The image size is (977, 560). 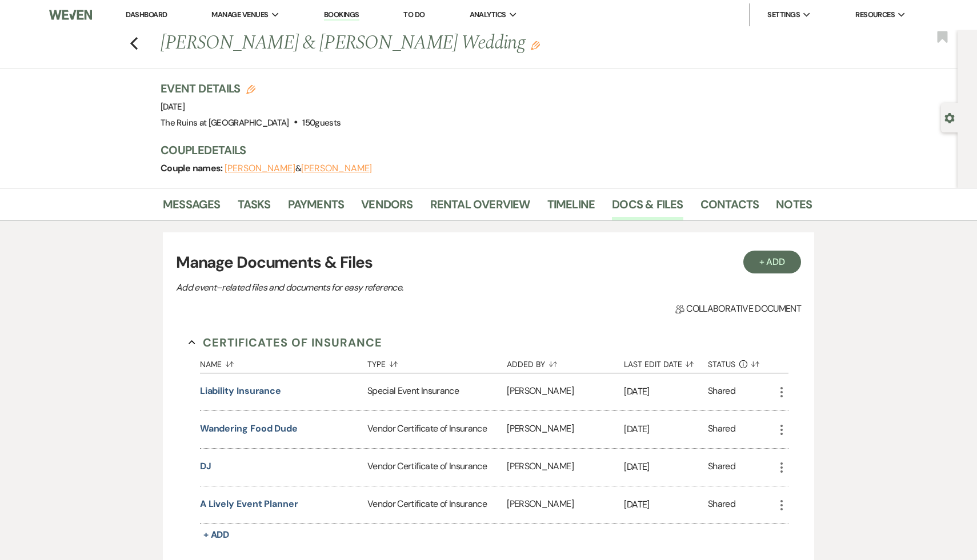 What do you see at coordinates (254, 208) in the screenshot?
I see `a: Tasks` at bounding box center [254, 208].